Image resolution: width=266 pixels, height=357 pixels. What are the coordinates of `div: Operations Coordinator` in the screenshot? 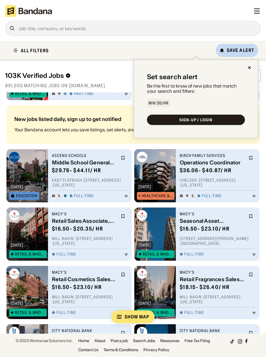 It's located at (212, 162).